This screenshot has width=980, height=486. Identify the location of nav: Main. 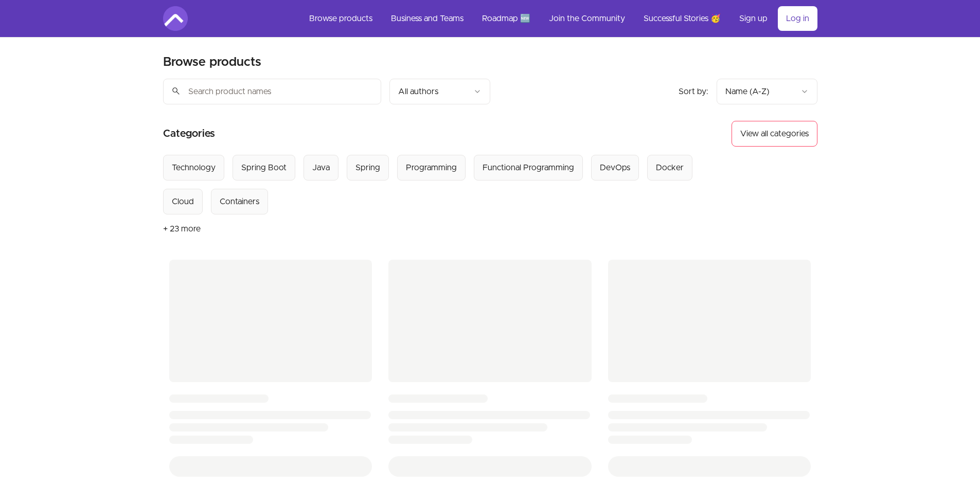
(559, 19).